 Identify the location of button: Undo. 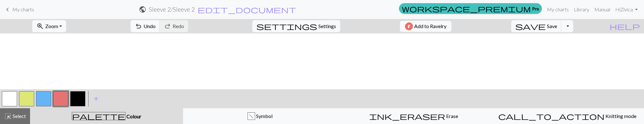
(145, 26).